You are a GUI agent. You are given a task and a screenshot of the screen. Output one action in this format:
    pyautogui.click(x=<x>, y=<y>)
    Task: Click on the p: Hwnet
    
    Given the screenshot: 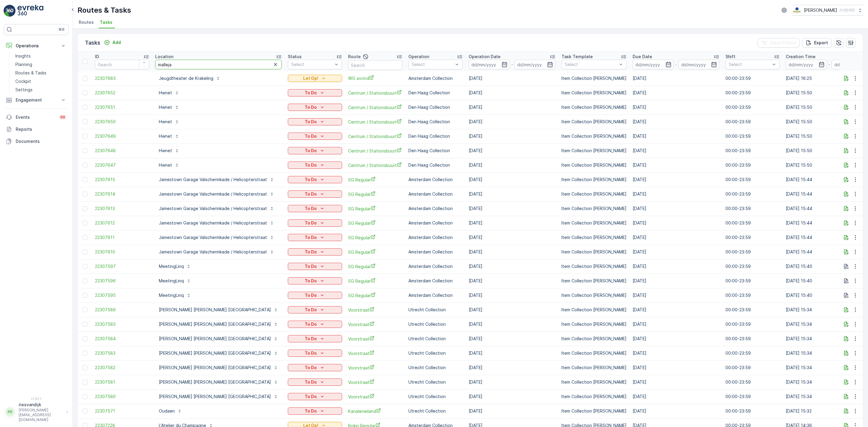 What is the action you would take?
    pyautogui.click(x=166, y=122)
    